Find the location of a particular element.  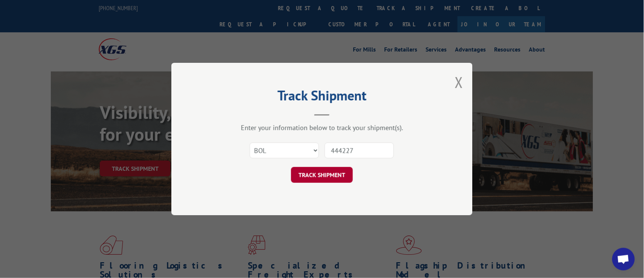

h2: Track Shipment is located at coordinates (322, 98).